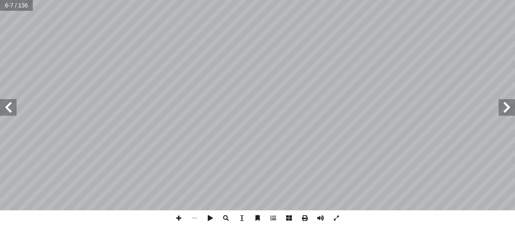 This screenshot has height=226, width=515. What do you see at coordinates (273, 218) in the screenshot?
I see `span: جدول المحتويات` at bounding box center [273, 218].